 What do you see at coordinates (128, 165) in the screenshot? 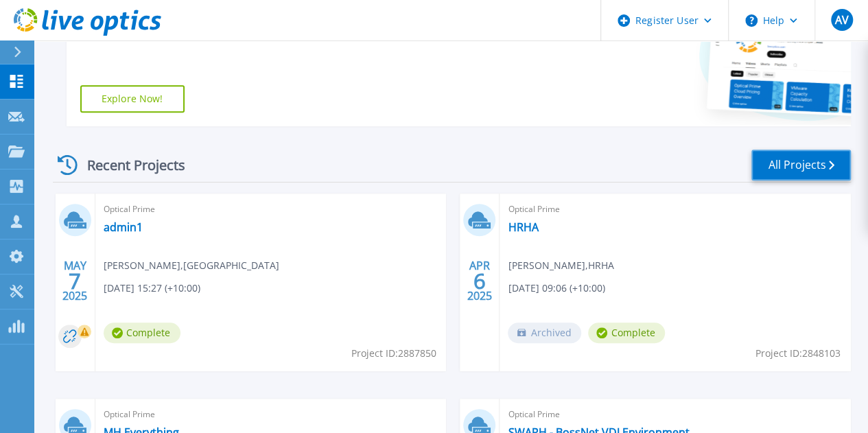
I see `div: Recent Projects` at bounding box center [128, 165].